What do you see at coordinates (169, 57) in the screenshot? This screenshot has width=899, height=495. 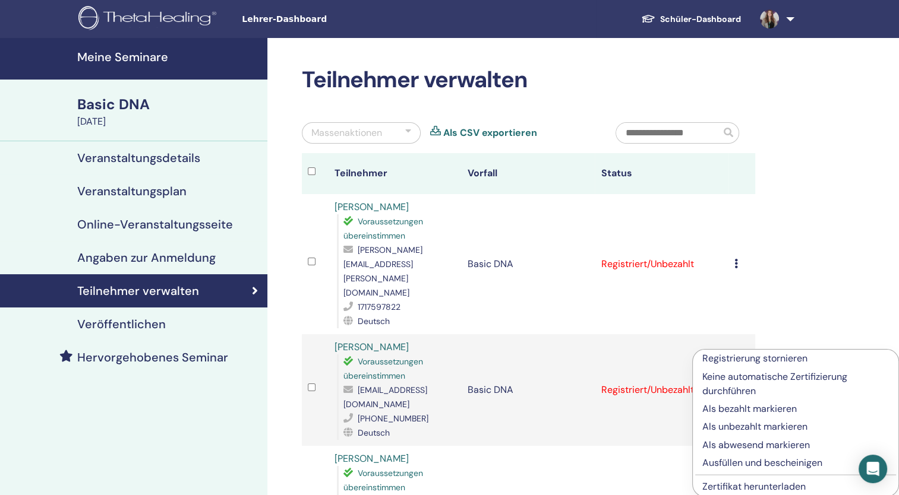 I see `h4: Meine Seminare` at bounding box center [169, 57].